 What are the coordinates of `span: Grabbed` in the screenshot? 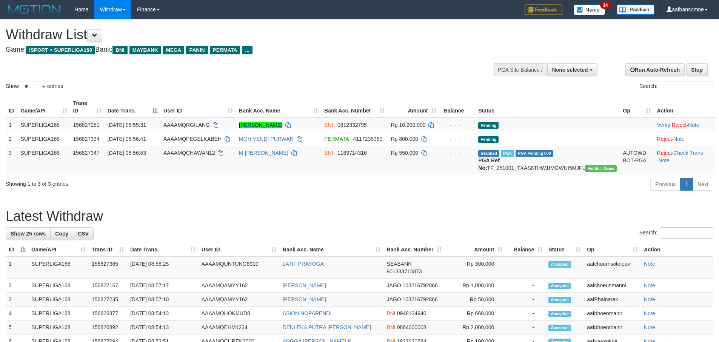 It's located at (489, 153).